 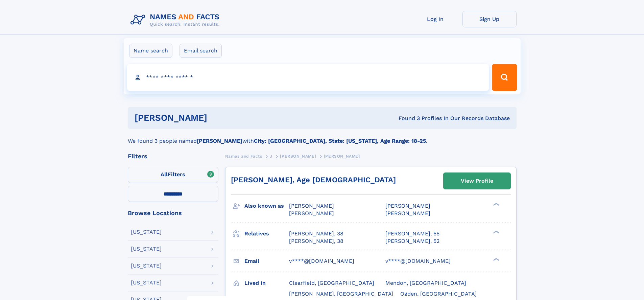 I want to click on h3: Also known as, so click(x=267, y=206).